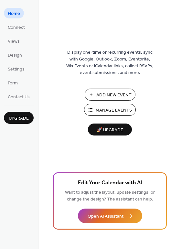 Image resolution: width=181 pixels, height=249 pixels. Describe the element at coordinates (114, 95) in the screenshot. I see `span: Add New Event` at that location.